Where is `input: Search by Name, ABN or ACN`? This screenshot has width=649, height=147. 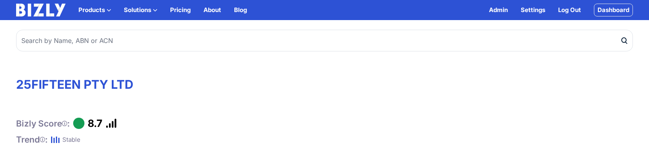 input: Search by Name, ABN or ACN is located at coordinates (325, 41).